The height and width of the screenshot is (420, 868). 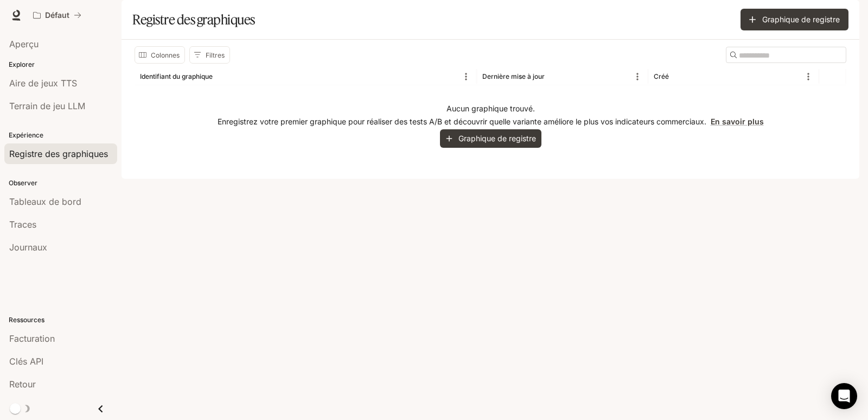 I want to click on font: Enregistrez votre premier graphique pour réaliser des tests A/B et découvrir quelle variante amél..., so click(x=462, y=121).